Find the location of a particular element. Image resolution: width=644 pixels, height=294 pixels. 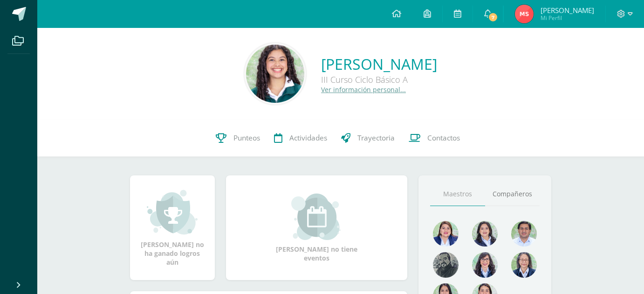

a: Contactos is located at coordinates (435, 138).